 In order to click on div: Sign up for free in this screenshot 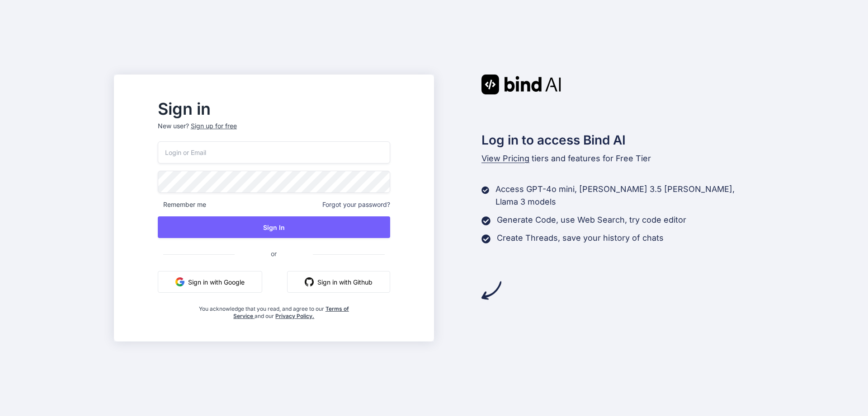, I will do `click(214, 126)`.